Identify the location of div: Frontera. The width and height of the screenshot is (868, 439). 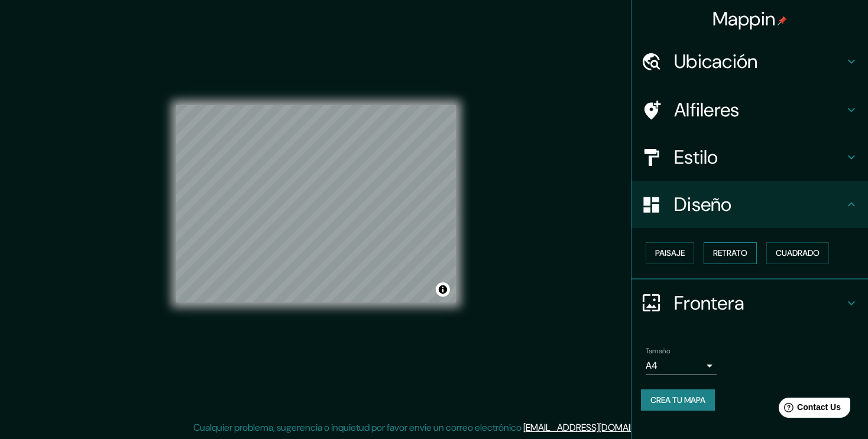
(750, 303).